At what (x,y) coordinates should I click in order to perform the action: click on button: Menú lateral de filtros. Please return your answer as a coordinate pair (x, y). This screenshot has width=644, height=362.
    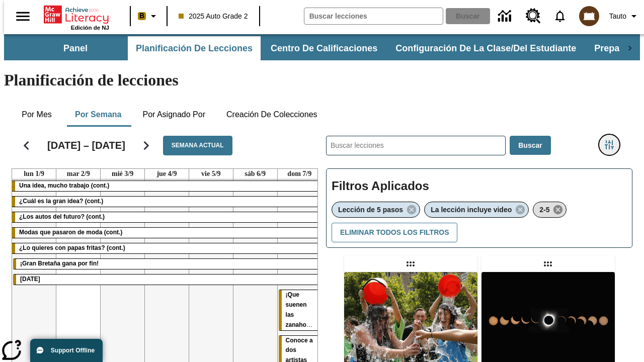
    Looking at the image, I should click on (609, 145).